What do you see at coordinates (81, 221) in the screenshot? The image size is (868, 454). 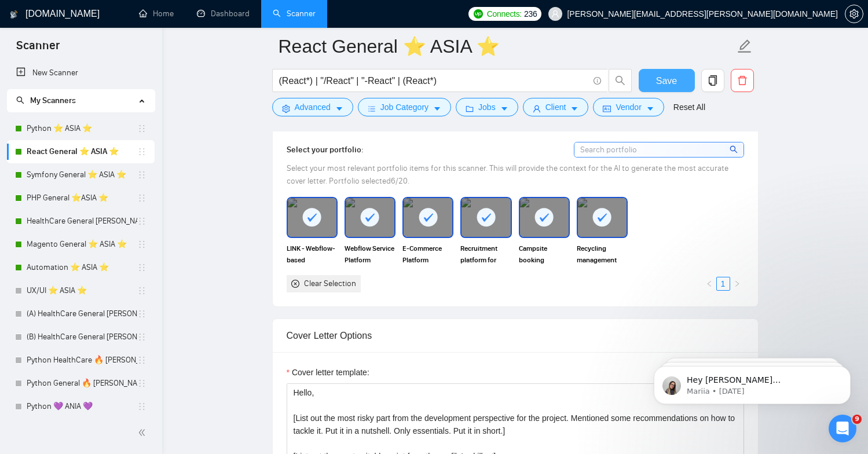 I see `li: HealthCare General Maciej ⭐️ASIA⭐️` at bounding box center [81, 221].